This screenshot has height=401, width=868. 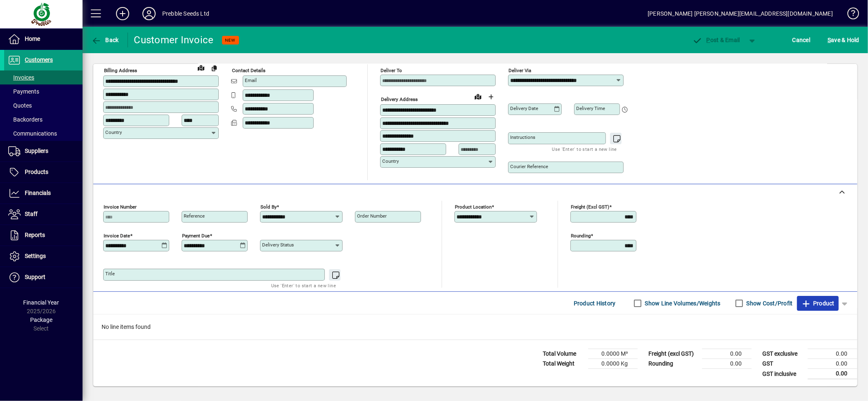 What do you see at coordinates (250, 80) in the screenshot?
I see `mat-label: Email` at bounding box center [250, 80].